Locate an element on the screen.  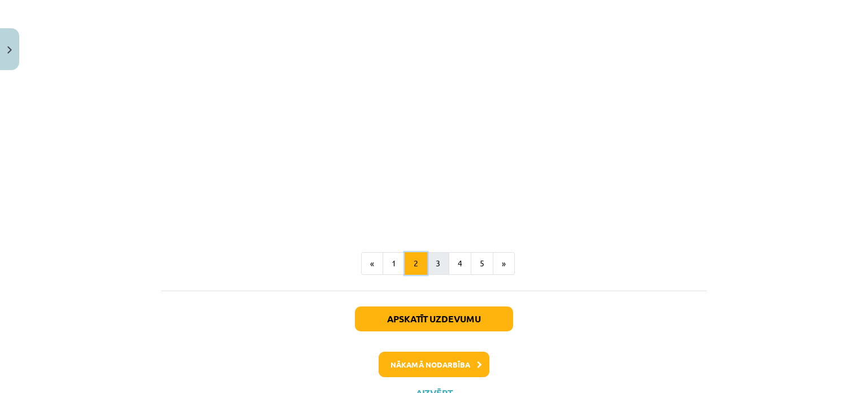
button: Apskatīt uzdevumu is located at coordinates (434, 319).